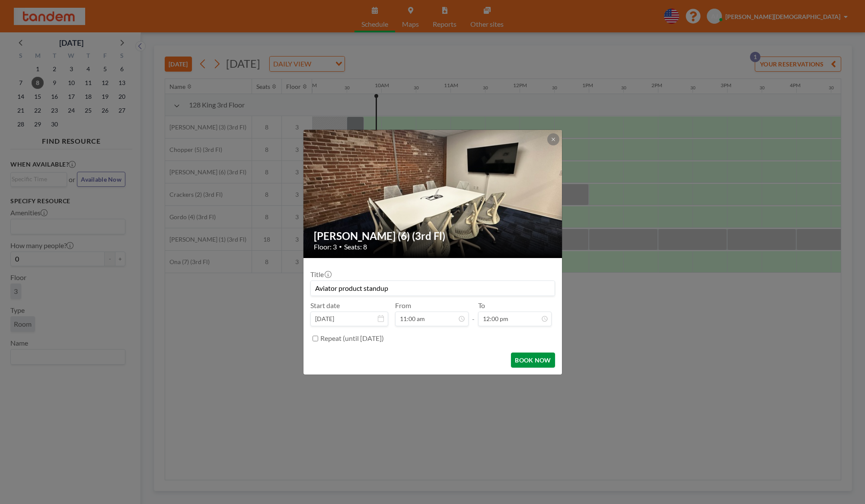 This screenshot has height=504, width=865. Describe the element at coordinates (481, 306) in the screenshot. I see `label: To` at that location.